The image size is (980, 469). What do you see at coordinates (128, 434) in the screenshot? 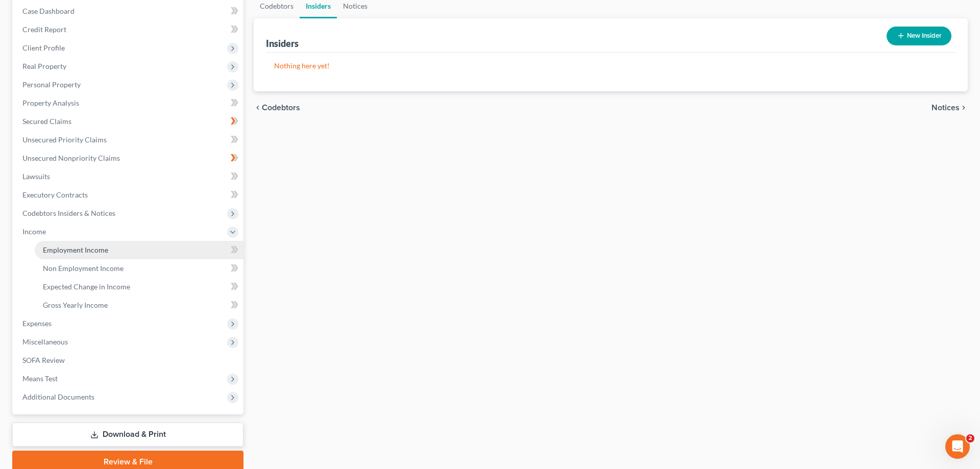
I see `a: Download & Print` at bounding box center [128, 434].